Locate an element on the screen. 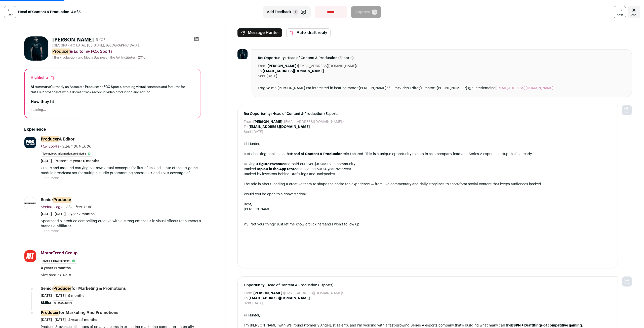  span: 4 years 11 months is located at coordinates (56, 268).